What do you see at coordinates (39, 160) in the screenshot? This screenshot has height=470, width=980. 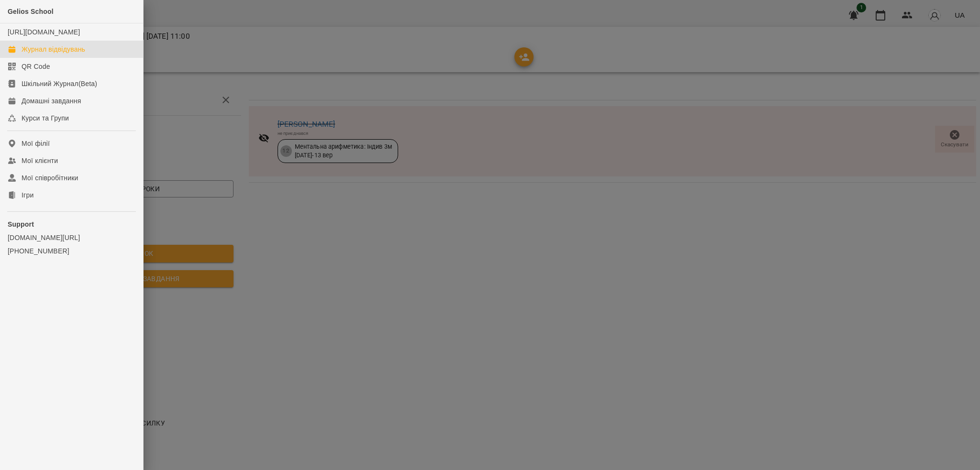 I see `div: Мої клієнти` at bounding box center [39, 160].